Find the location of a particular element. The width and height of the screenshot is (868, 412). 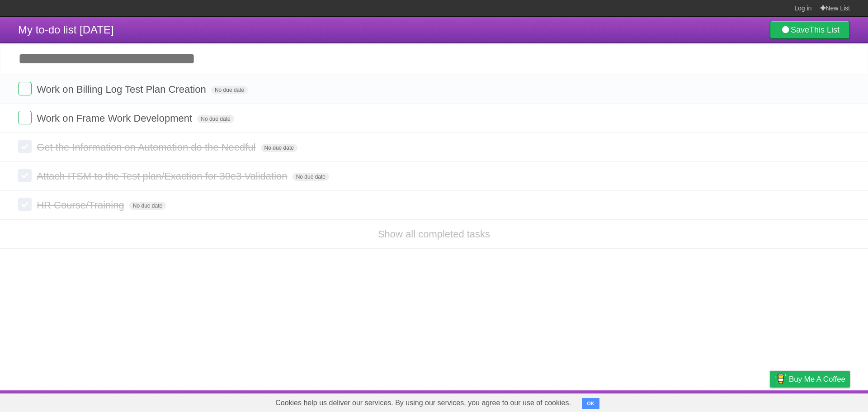

a: SaveThis List is located at coordinates (810, 30).